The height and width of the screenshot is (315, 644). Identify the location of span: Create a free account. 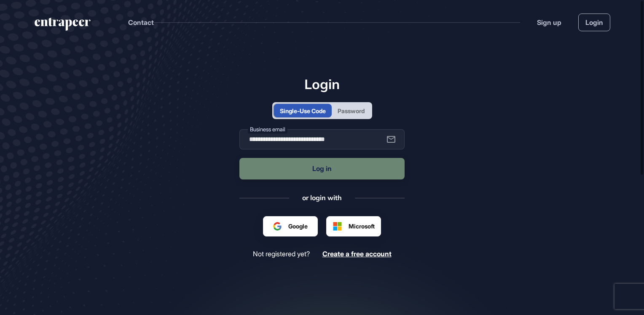
(357, 254).